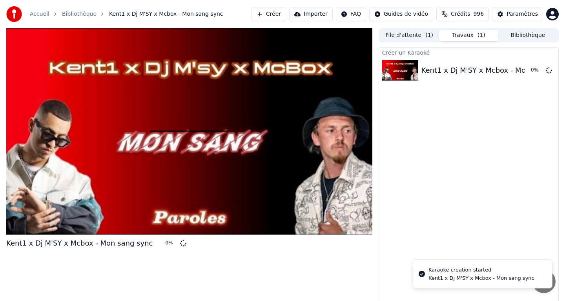 This screenshot has height=301, width=565. What do you see at coordinates (528, 35) in the screenshot?
I see `button: Bibliothèque` at bounding box center [528, 35].